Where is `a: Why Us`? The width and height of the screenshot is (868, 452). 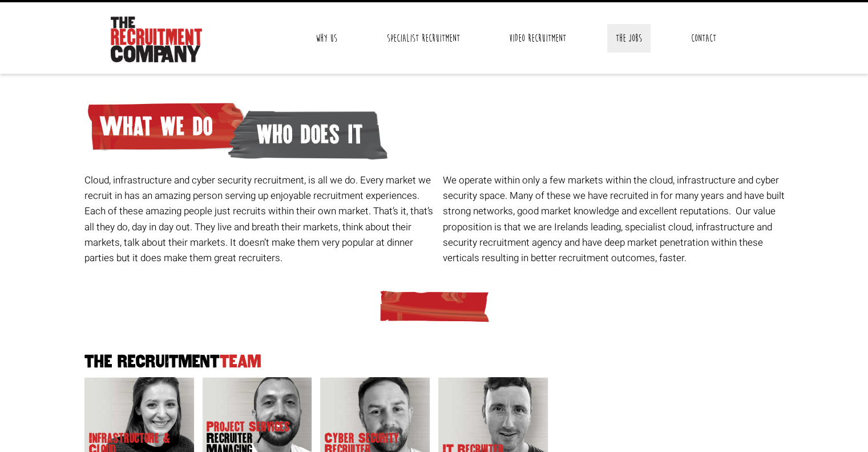 a: Why Us is located at coordinates (327, 38).